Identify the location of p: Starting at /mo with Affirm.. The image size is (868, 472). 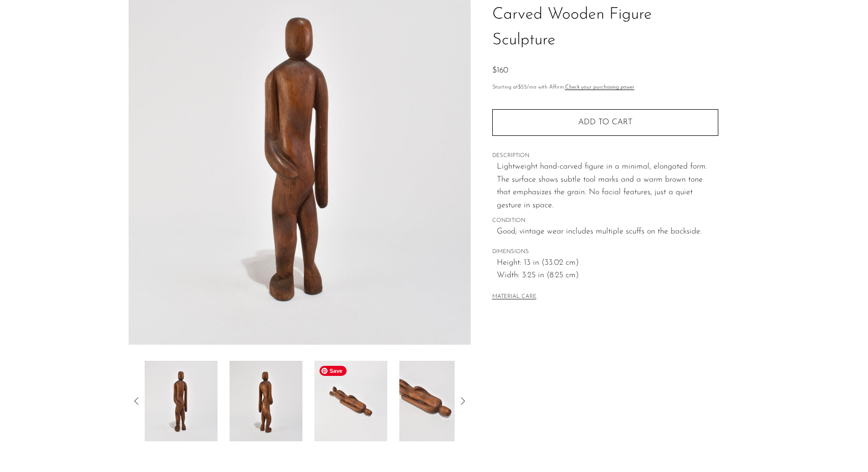
(605, 88).